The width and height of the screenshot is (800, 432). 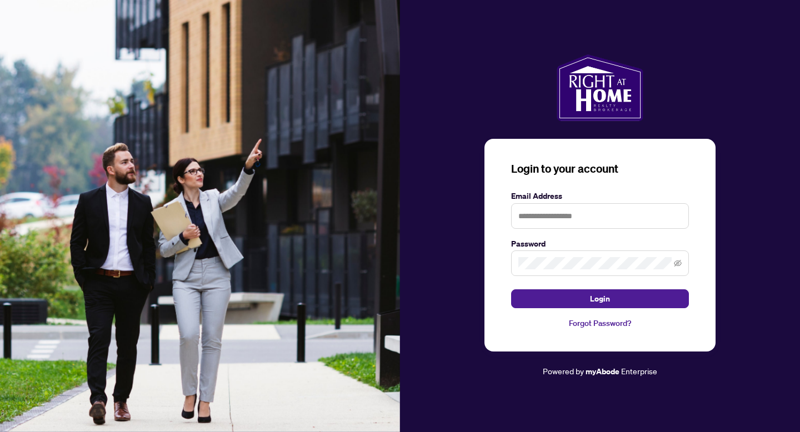 I want to click on span: eye-invisible, so click(x=678, y=263).